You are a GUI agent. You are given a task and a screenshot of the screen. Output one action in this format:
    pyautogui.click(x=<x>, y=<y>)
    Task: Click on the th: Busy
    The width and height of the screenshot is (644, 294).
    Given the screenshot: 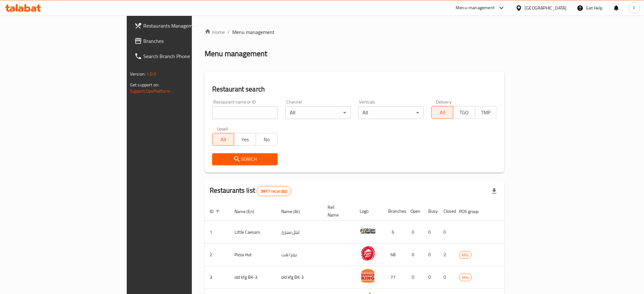 What is the action you would take?
    pyautogui.click(x=431, y=211)
    